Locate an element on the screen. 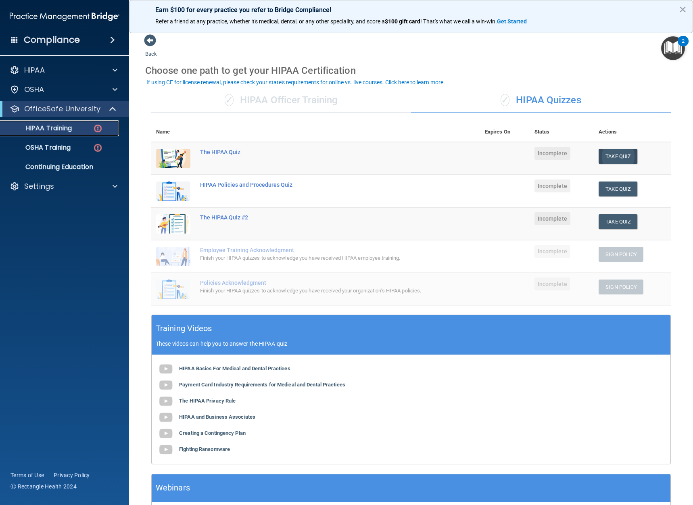  th: Status is located at coordinates (562, 132).